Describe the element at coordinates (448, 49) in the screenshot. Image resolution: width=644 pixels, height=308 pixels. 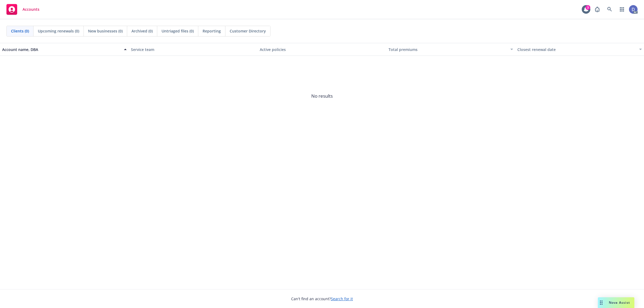
I see `div: Total premiums` at that location.